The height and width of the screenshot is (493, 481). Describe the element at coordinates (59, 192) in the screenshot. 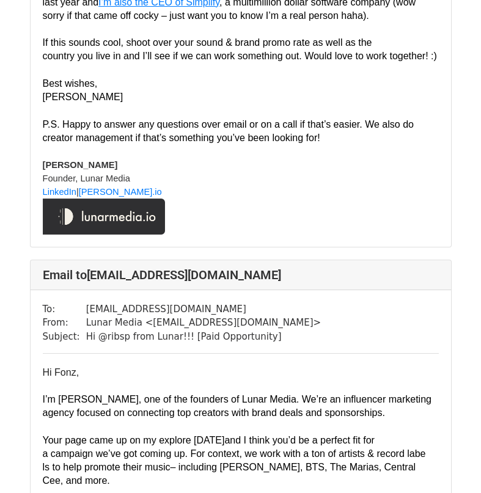

I see `span: LinkedIn` at that location.